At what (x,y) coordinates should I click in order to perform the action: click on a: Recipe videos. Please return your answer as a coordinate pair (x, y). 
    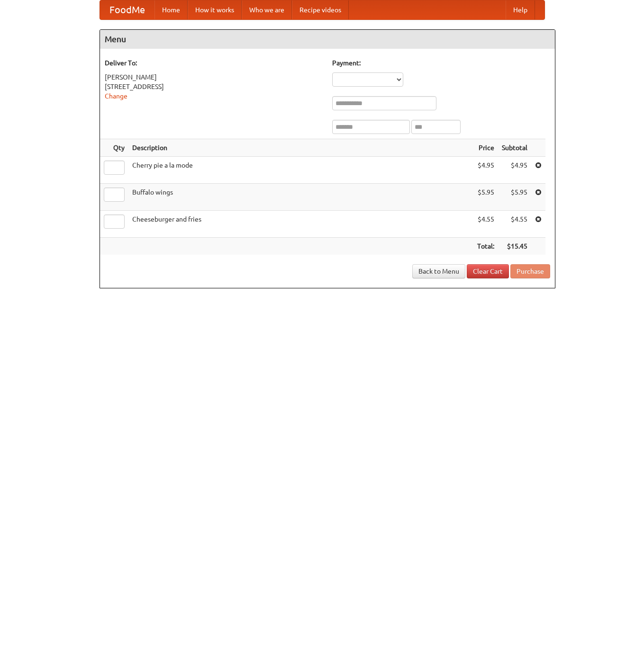
    Looking at the image, I should click on (321, 10).